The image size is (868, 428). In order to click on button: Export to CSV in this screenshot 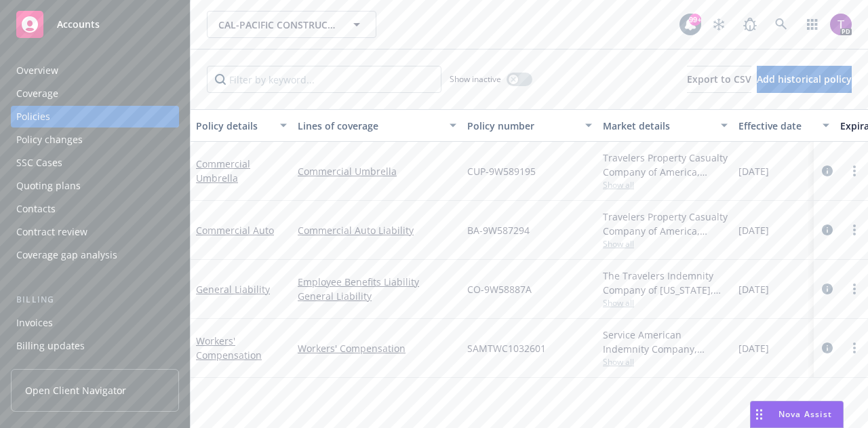, I will do `click(719, 79)`.